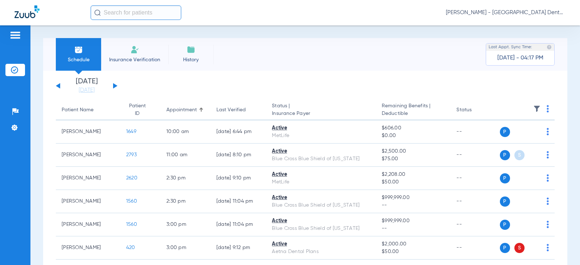 Image resolution: width=580 pixels, height=265 pixels. I want to click on img: Search Icon, so click(98, 13).